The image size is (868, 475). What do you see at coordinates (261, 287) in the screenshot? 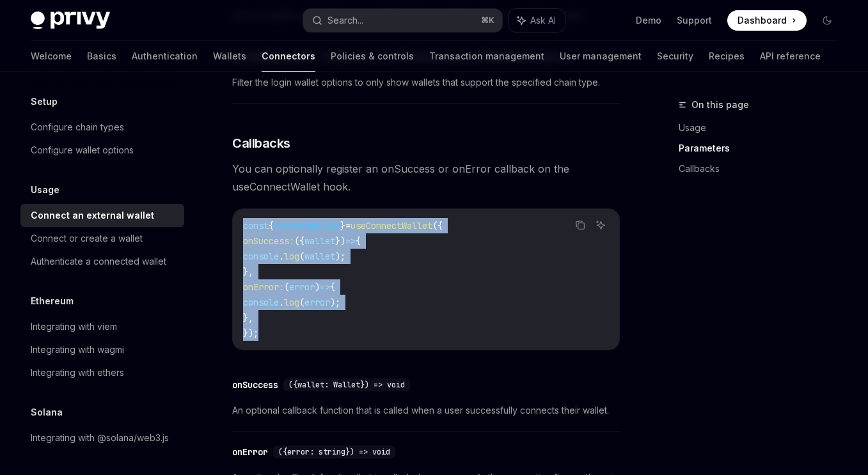
I see `span: onError` at bounding box center [261, 287].